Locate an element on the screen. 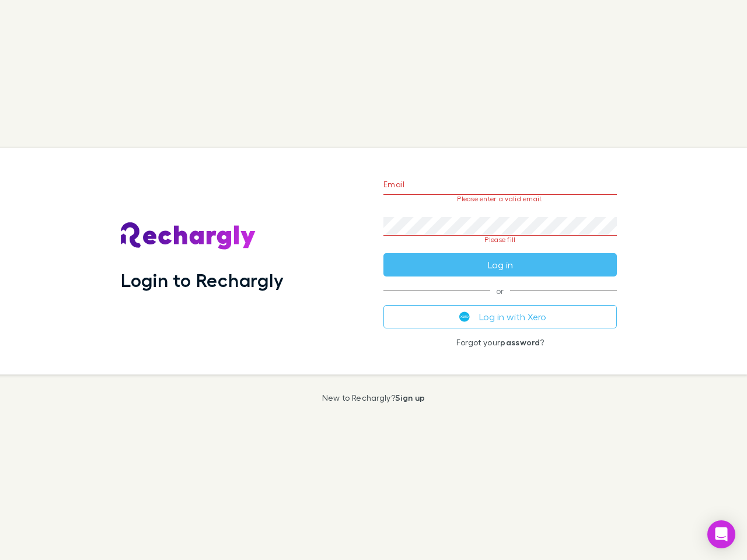  p: Please fill is located at coordinates (500, 240).